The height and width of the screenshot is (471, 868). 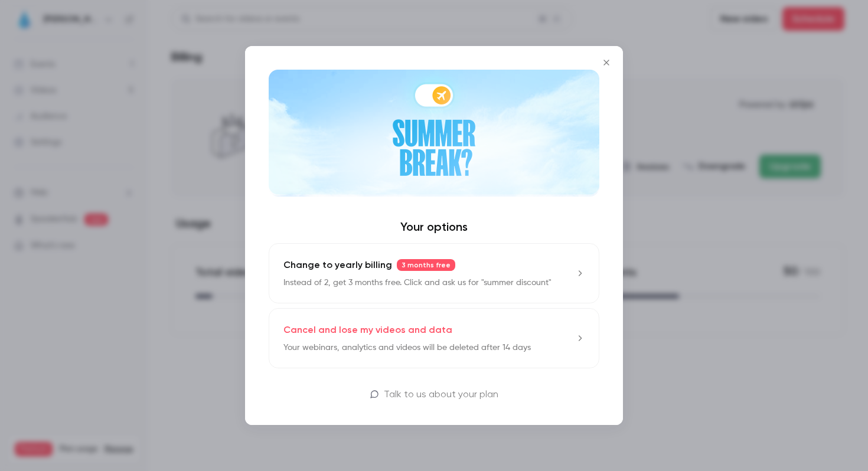 What do you see at coordinates (426, 265) in the screenshot?
I see `span: 3 months free` at bounding box center [426, 265].